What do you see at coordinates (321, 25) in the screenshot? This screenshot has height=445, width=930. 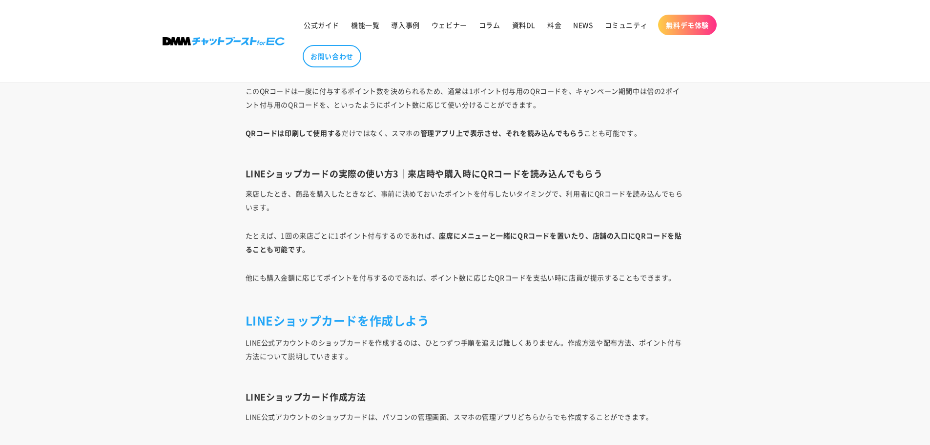 I see `span: 公式ガイド` at bounding box center [321, 25].